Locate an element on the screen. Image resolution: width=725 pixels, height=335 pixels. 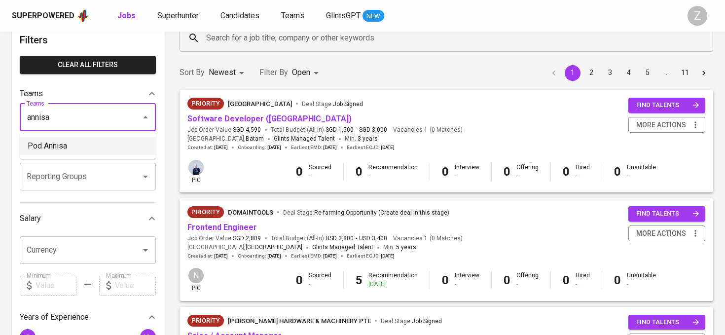
img: annisa@glints.com is located at coordinates (196, 167).